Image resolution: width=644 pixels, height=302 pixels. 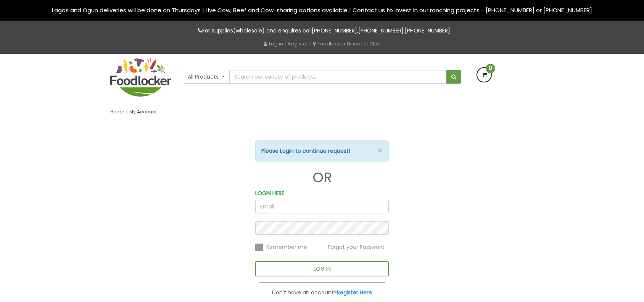 I want to click on span: Forgot your Password, so click(x=356, y=247).